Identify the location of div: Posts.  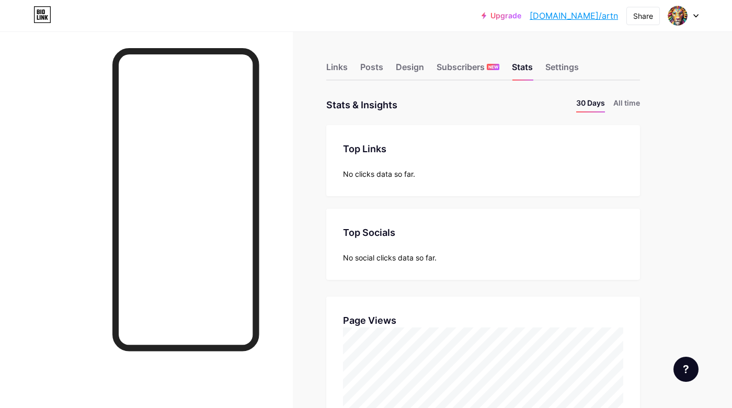
(372, 70).